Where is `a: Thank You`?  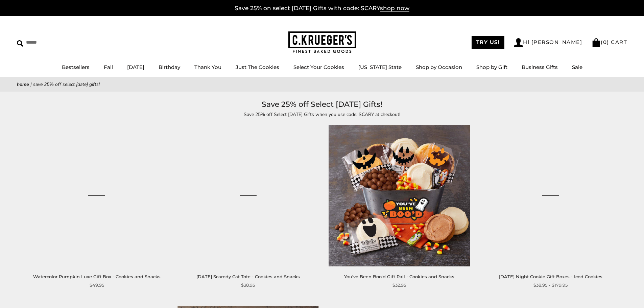
a: Thank You is located at coordinates (208, 67).